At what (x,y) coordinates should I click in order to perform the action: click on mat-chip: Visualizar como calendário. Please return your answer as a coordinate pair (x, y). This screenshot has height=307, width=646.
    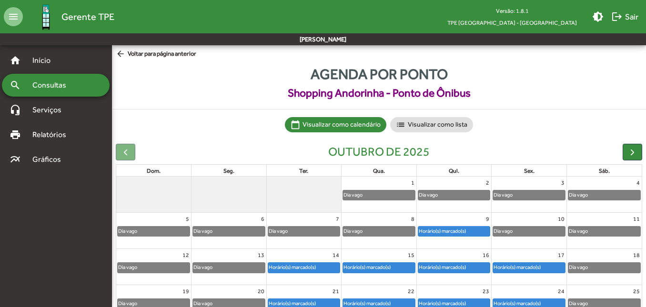
    Looking at the image, I should click on (335, 125).